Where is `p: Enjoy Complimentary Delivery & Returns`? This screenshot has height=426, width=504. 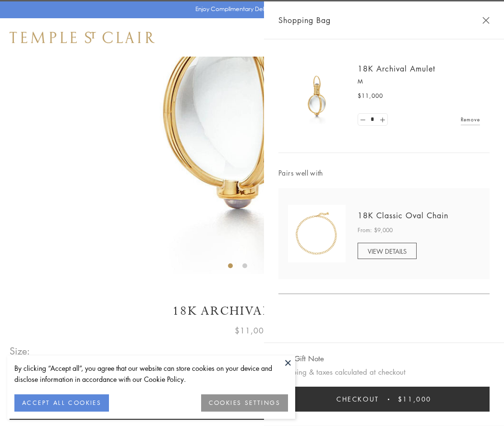
p: Enjoy Complimentary Delivery & Returns is located at coordinates (250, 9).